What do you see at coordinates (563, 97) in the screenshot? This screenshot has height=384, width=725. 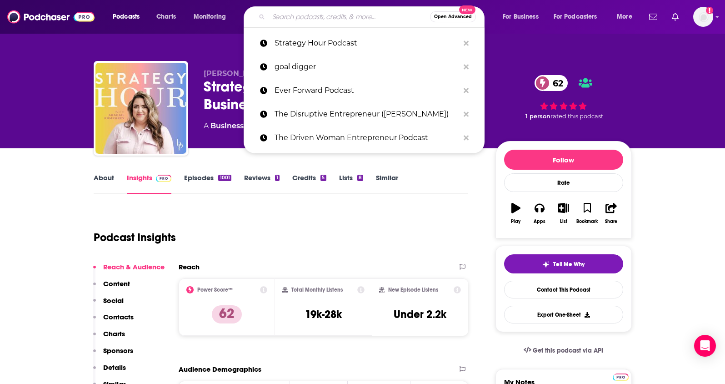 I see `div: 62 1 personrated this podcast` at bounding box center [563, 97].